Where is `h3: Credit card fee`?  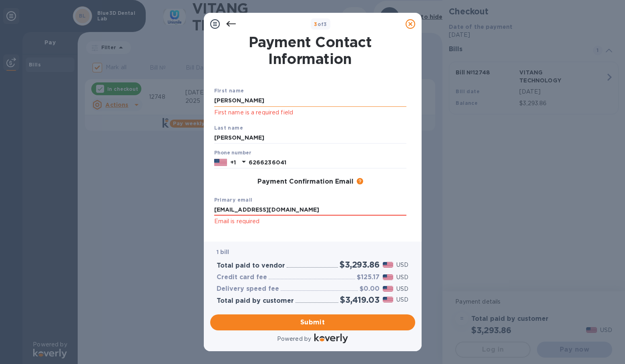
h3: Credit card fee is located at coordinates (242, 277).